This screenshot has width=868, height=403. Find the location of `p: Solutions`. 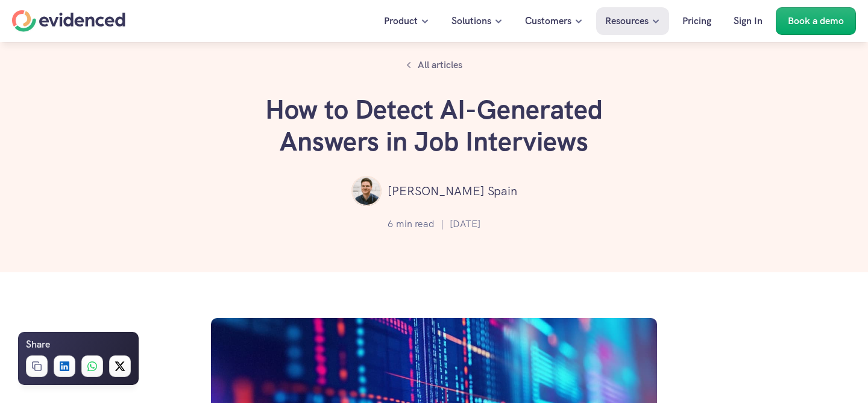

p: Solutions is located at coordinates (471, 21).